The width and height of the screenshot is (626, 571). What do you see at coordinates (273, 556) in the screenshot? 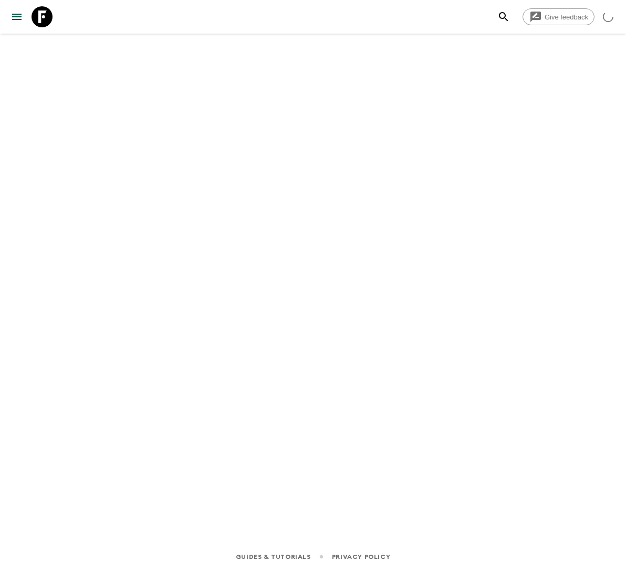
I see `a: Guides & Tutorials` at bounding box center [273, 556].